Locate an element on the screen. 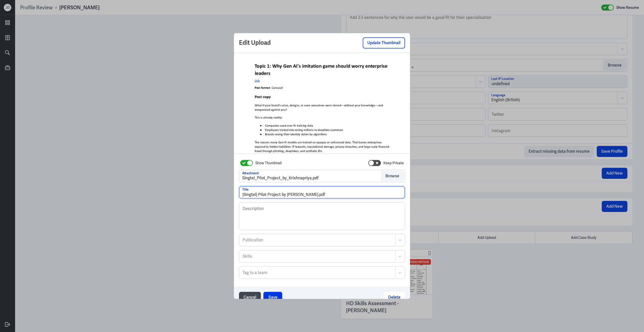 This screenshot has width=644, height=332. button: Update Thumbnail is located at coordinates (384, 43).